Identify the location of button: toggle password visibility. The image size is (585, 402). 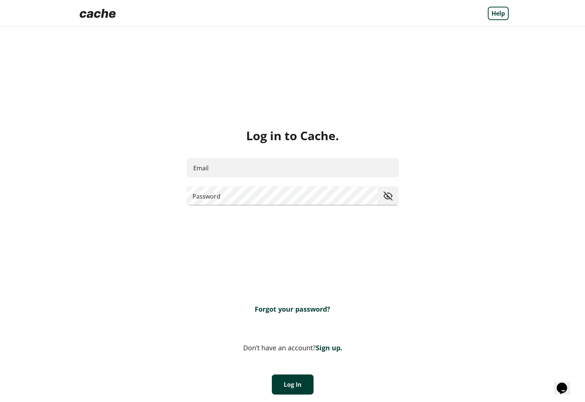
(388, 196).